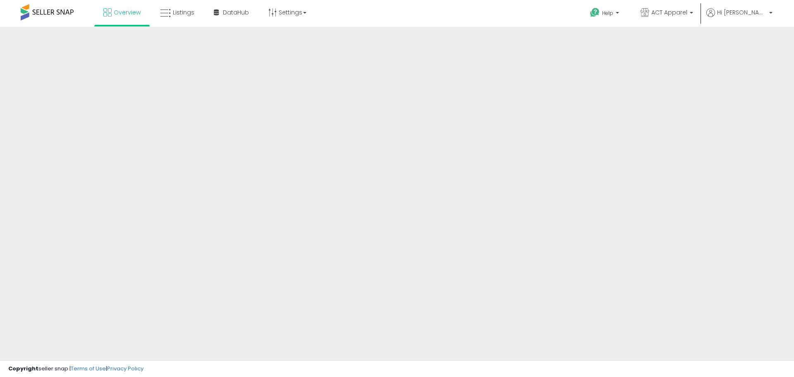  Describe the element at coordinates (125, 368) in the screenshot. I see `a: Privacy Policy` at that location.